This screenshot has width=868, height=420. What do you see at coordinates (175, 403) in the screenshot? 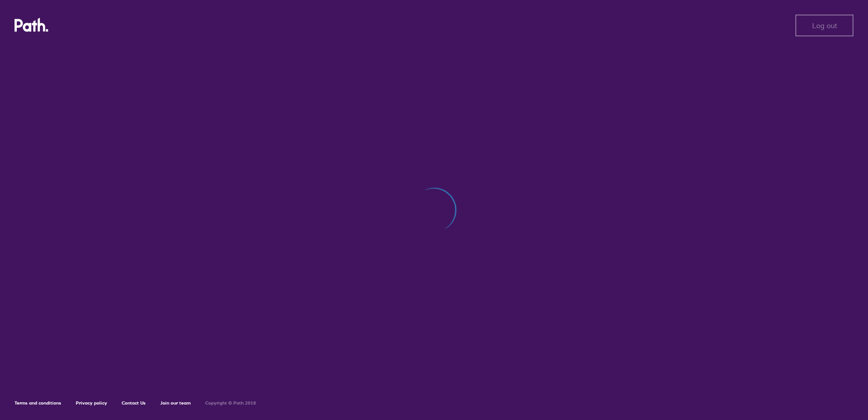
I see `a: Join our team` at bounding box center [175, 403].